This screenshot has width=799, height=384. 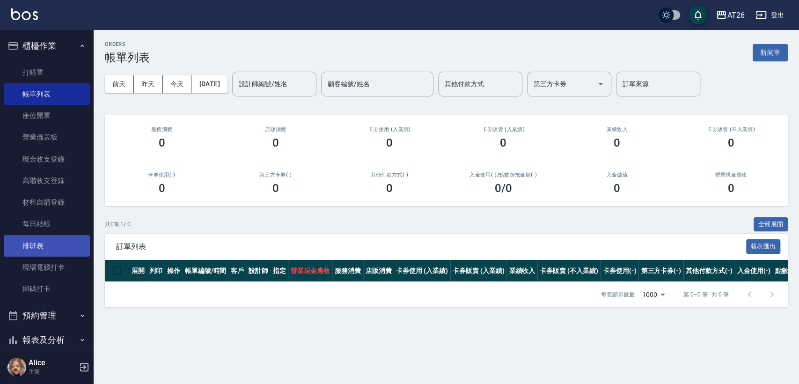 What do you see at coordinates (47, 137) in the screenshot?
I see `a: 營業儀表板` at bounding box center [47, 137].